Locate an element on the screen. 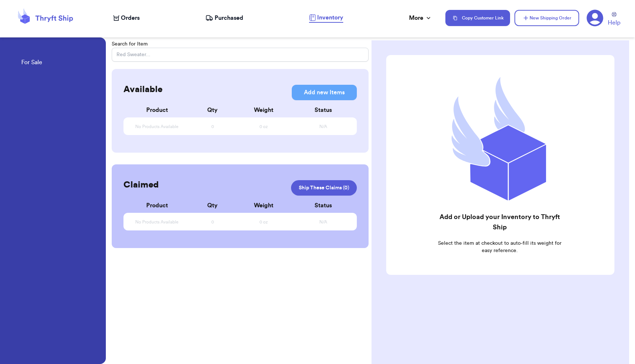  a: Purchased is located at coordinates (224, 18).